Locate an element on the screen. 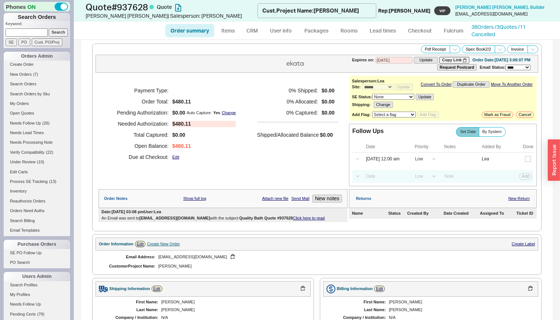  a: Attach new file is located at coordinates (275, 198).